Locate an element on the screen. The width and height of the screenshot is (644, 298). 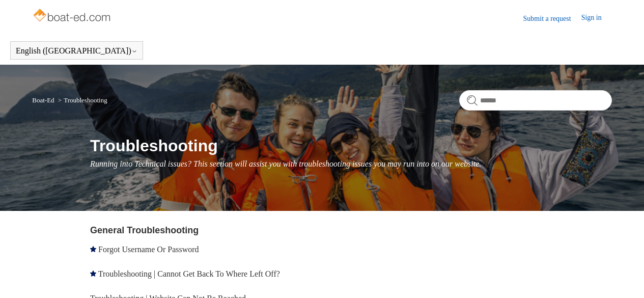
a: Boat-Ed is located at coordinates (43, 100).